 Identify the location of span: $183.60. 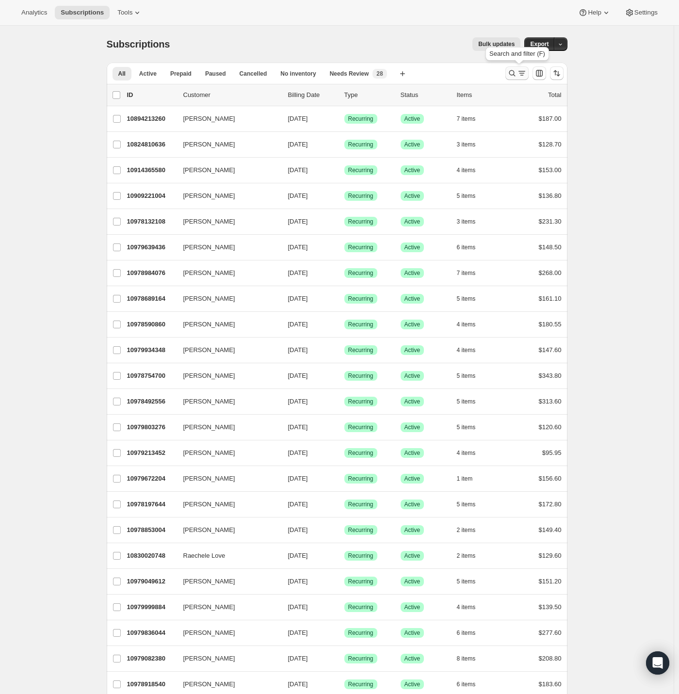
(550, 684).